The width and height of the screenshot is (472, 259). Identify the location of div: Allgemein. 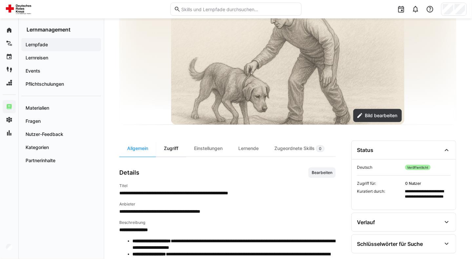
(138, 148).